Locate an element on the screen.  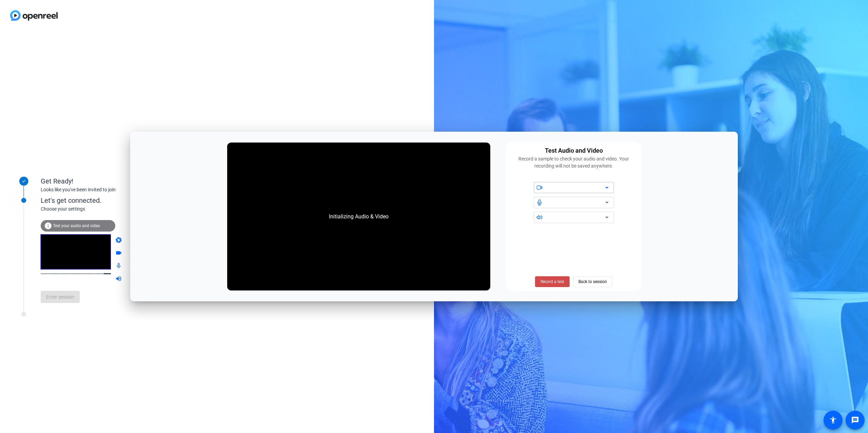
div: Record a sample to check your audio and video. Your recording will not be saved anywhere. is located at coordinates (574, 163).